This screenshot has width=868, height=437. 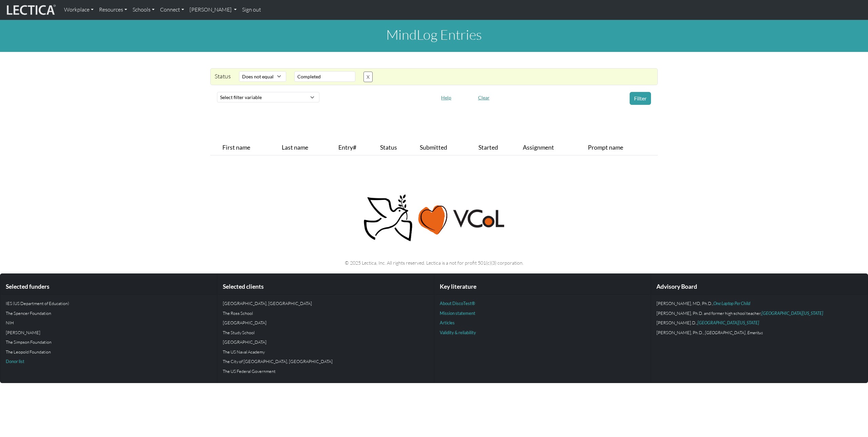 I want to click on a: Connect, so click(x=172, y=10).